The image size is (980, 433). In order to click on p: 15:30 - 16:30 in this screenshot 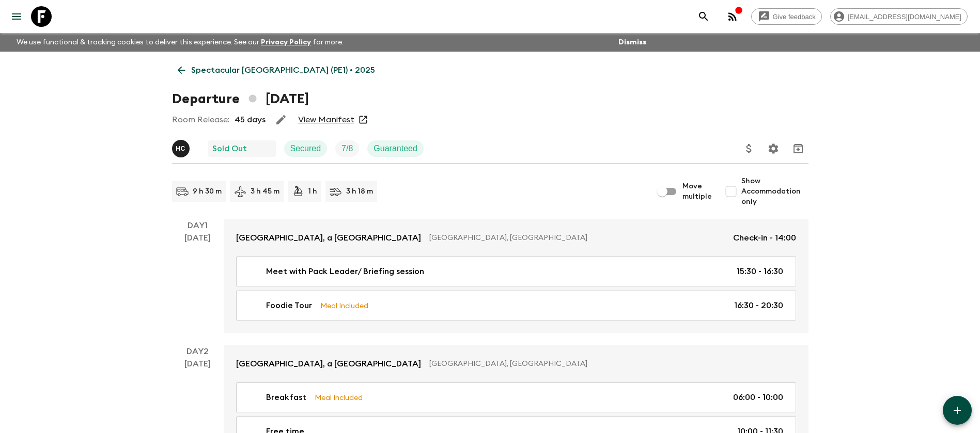, I will do `click(760, 272)`.